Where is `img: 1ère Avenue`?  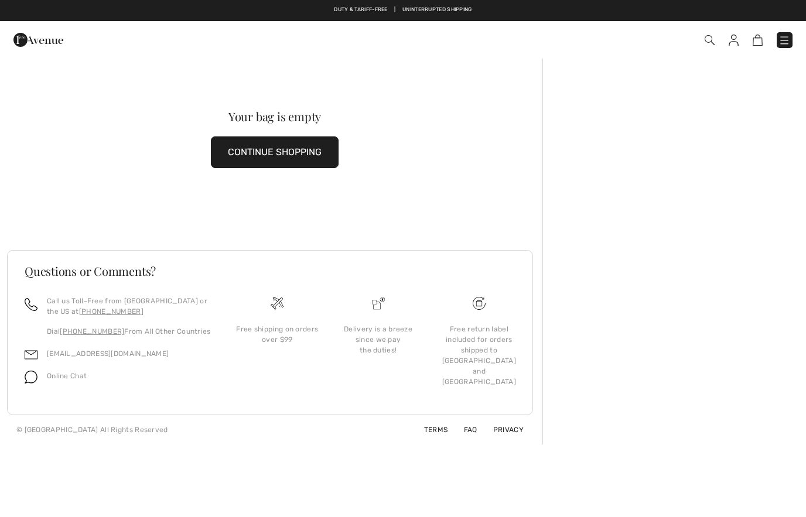 img: 1ère Avenue is located at coordinates (38, 40).